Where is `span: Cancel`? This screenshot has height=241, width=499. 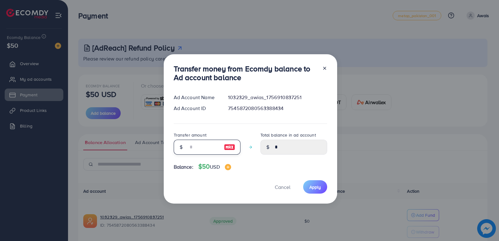 span: Cancel is located at coordinates (282, 187).